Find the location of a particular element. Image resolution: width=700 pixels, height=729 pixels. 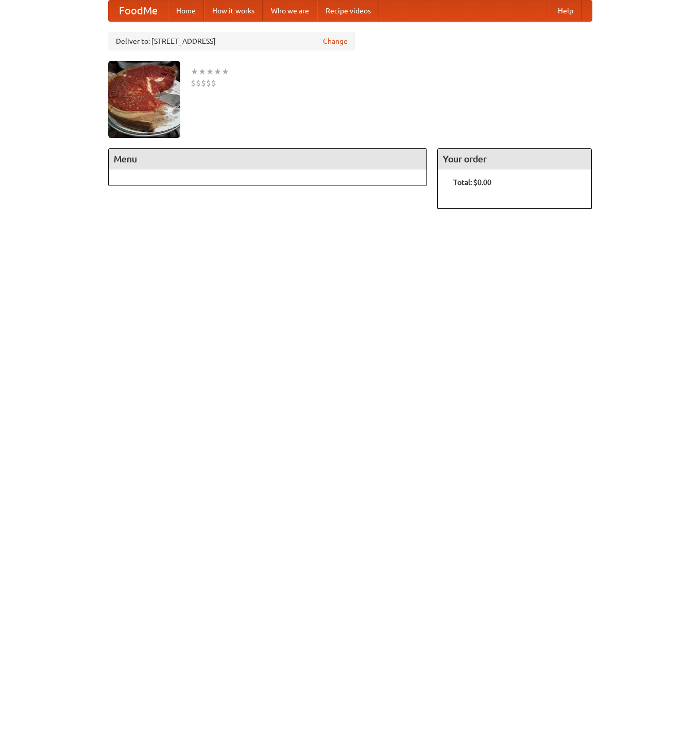

a: Recipe videos is located at coordinates (349, 11).